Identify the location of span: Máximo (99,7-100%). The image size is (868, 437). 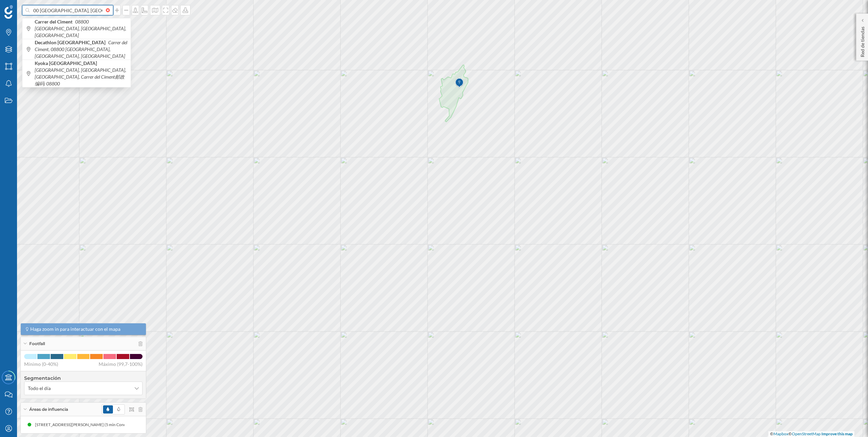
(121, 364).